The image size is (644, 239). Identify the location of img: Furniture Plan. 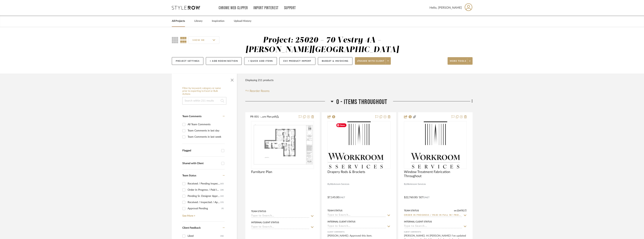
(282, 145).